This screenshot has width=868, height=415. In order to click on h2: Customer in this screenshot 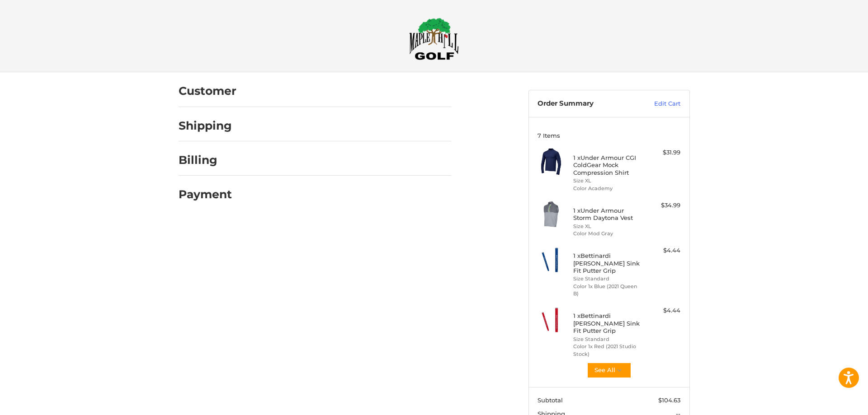, I will do `click(207, 91)`.